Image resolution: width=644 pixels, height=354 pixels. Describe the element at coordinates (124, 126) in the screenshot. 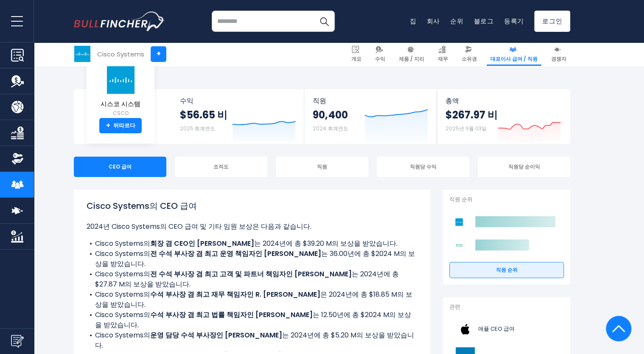

I see `font: 뒤따르다` at that location.